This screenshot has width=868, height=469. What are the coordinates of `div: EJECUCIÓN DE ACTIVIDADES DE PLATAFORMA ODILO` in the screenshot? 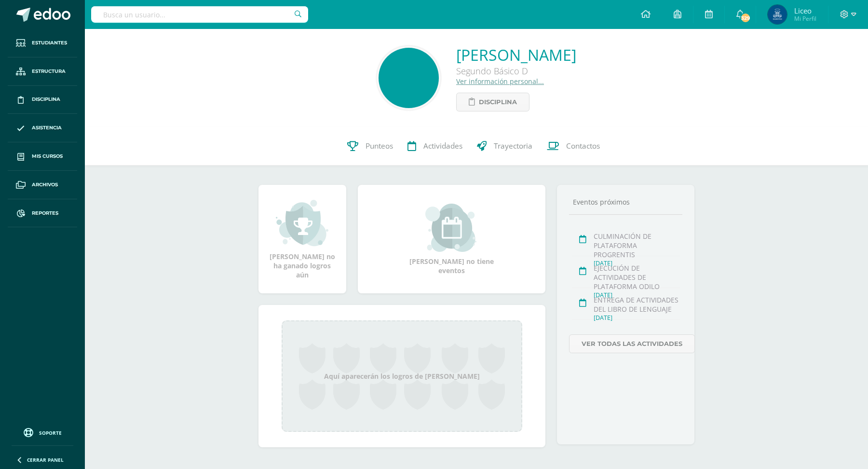 It's located at (637, 277).